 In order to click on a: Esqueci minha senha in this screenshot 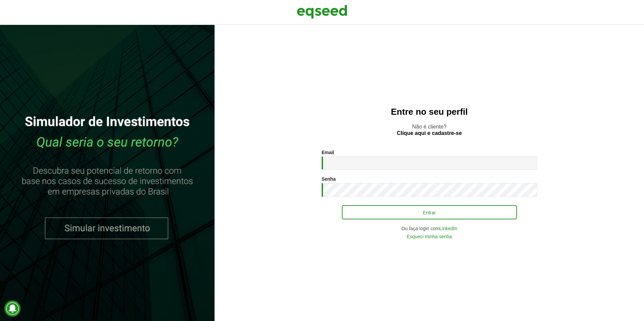, I will do `click(429, 237)`.